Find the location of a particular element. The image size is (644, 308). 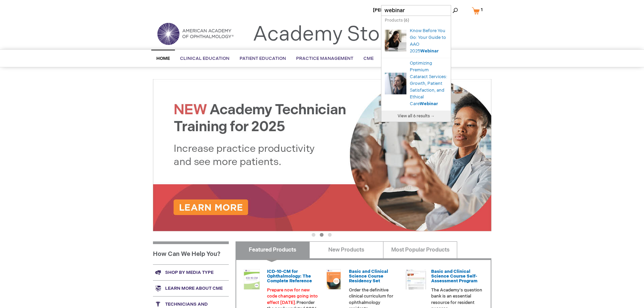

span: Practice Management is located at coordinates (324, 59).